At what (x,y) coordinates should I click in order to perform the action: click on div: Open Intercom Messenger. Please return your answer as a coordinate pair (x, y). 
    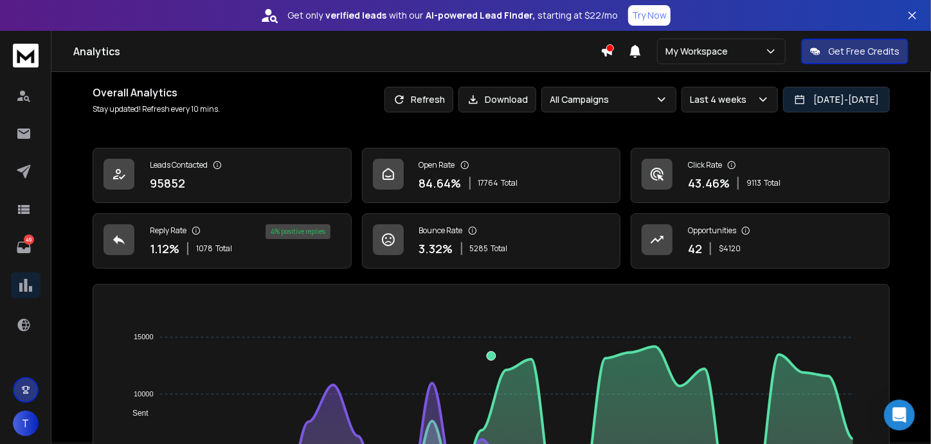
    Looking at the image, I should click on (900, 415).